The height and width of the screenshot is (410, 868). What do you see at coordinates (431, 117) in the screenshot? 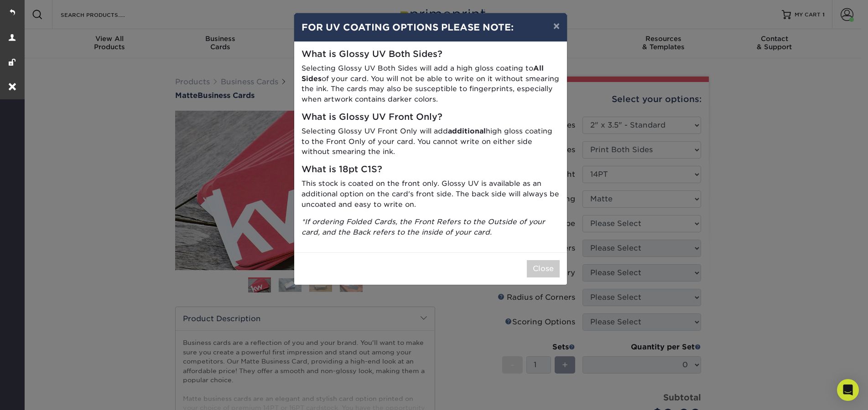
I see `h5: What is Glossy UV Front Only?` at bounding box center [431, 117].